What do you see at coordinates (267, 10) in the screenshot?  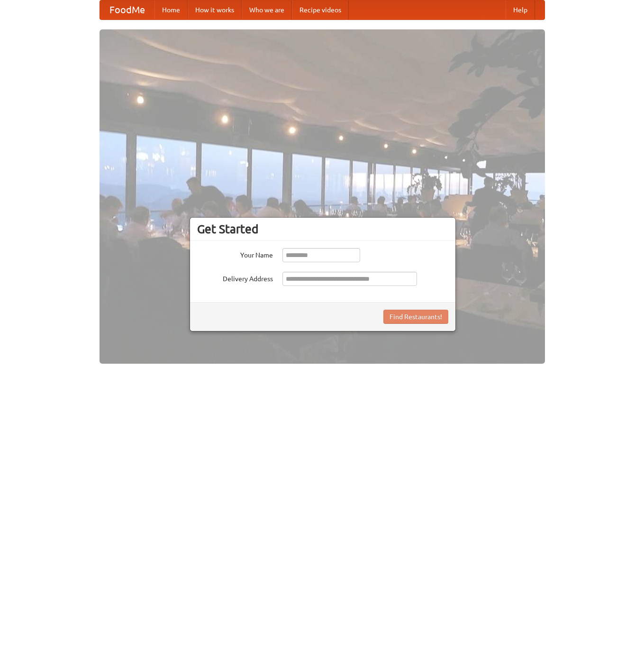 I see `a: Who we are` at bounding box center [267, 10].